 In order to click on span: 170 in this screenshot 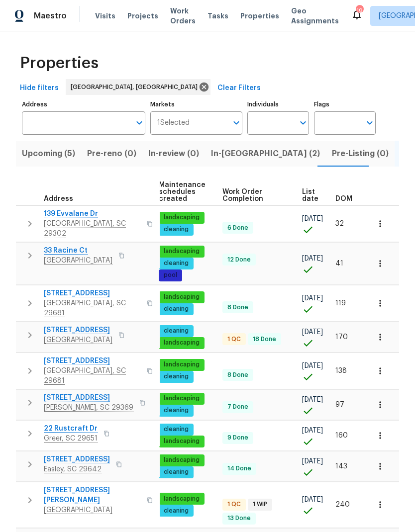, I will do `click(341, 337)`.